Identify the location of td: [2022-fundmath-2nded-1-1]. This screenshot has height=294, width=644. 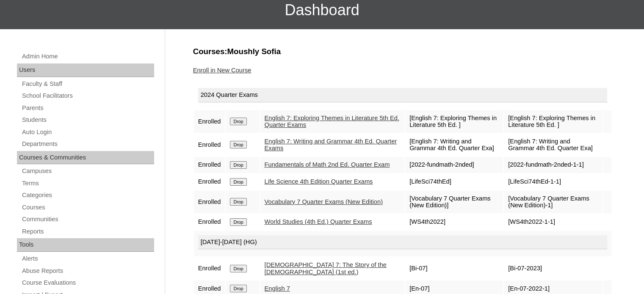
(553, 165).